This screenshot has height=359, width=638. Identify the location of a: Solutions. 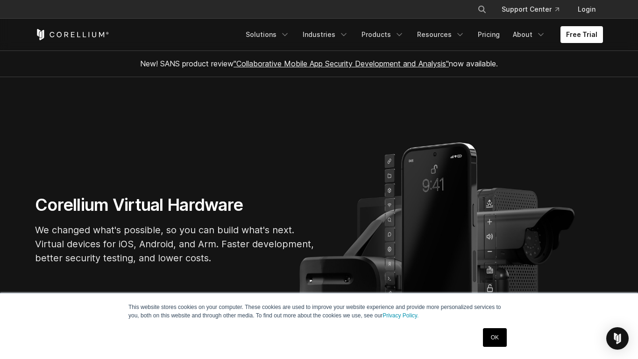
(268, 35).